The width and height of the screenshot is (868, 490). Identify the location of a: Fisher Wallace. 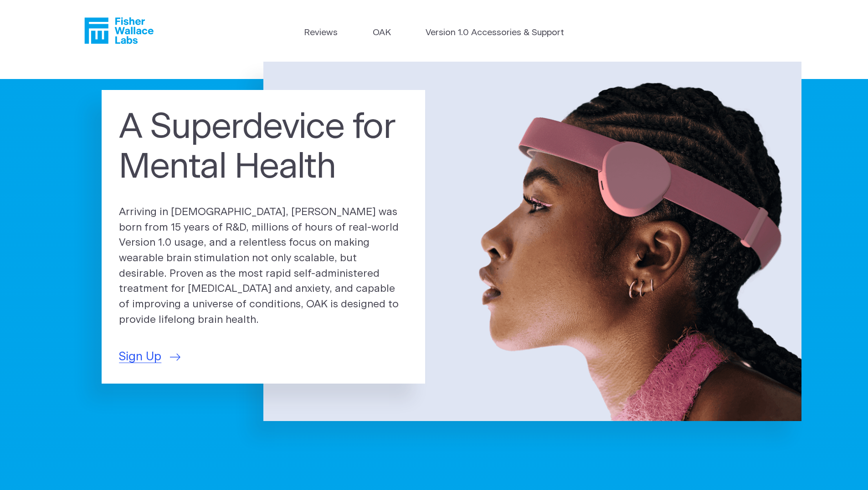
(119, 30).